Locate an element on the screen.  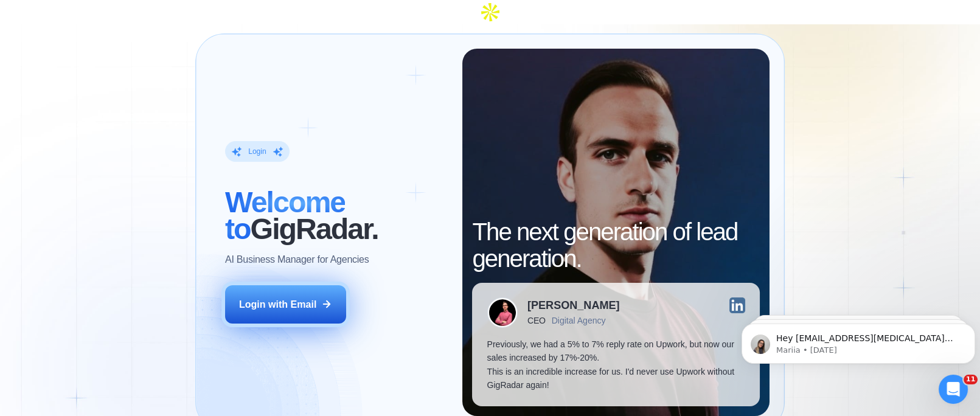
button: Login with Email is located at coordinates (285, 304).